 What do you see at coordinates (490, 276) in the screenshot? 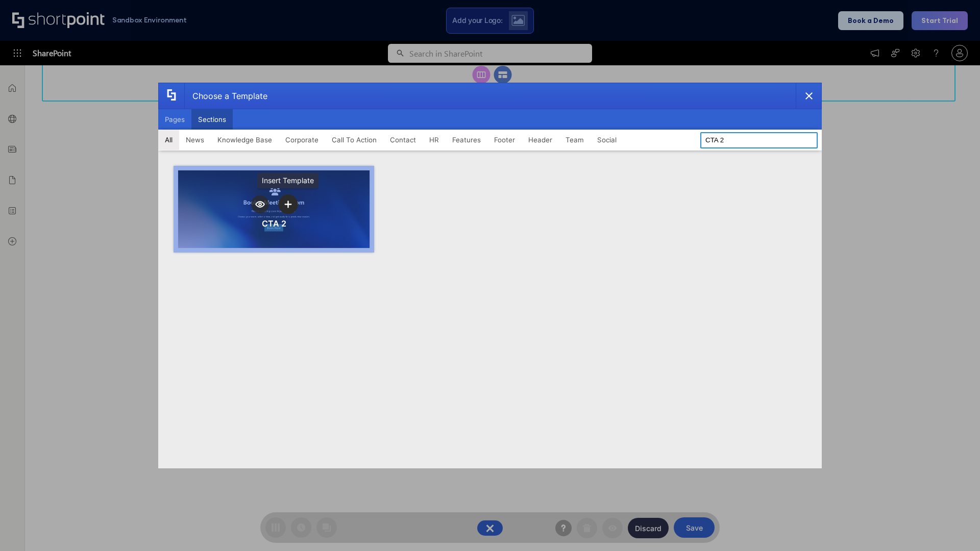
I see `div: template selector` at bounding box center [490, 276].